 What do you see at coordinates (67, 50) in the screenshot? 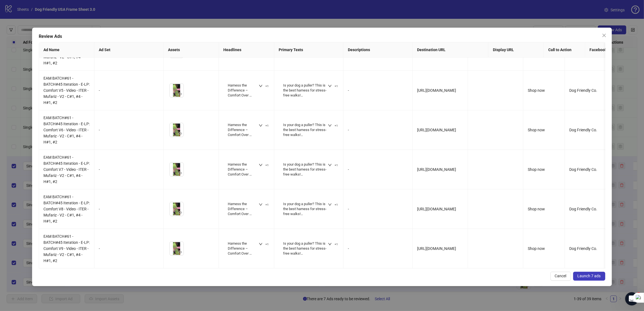
I see `th: Ad Name` at bounding box center [67, 50].